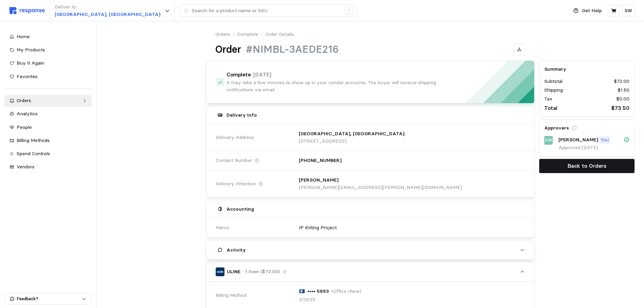 The height and width of the screenshot is (308, 644). What do you see at coordinates (292, 49) in the screenshot?
I see `h1: #NIMBL-3AEDE216` at bounding box center [292, 49].